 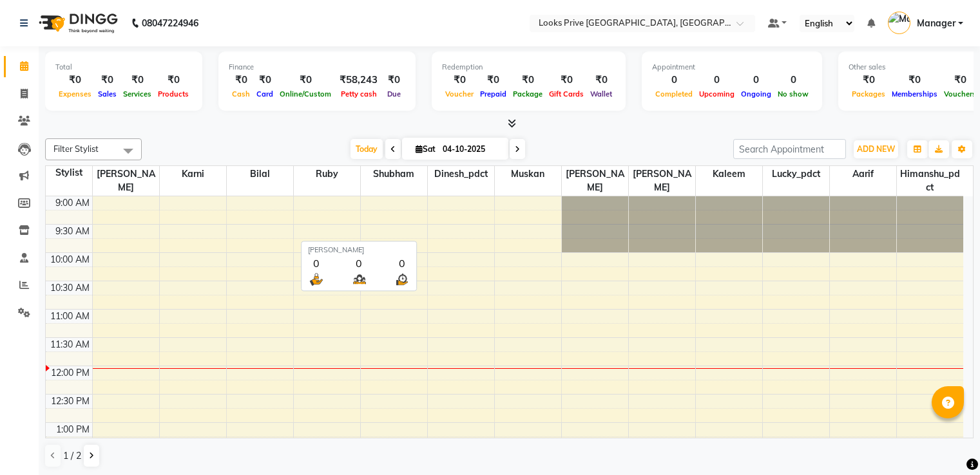 I want to click on span: Lucky_pdct, so click(x=795, y=174).